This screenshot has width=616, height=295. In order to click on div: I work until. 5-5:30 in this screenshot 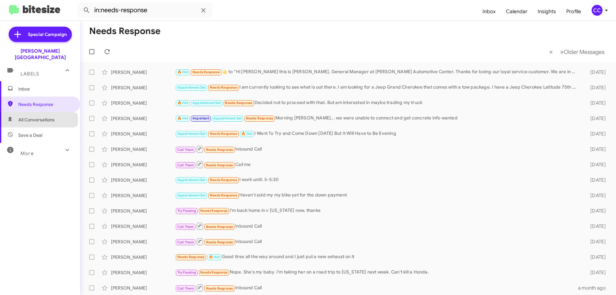, I will do `click(378, 180)`.